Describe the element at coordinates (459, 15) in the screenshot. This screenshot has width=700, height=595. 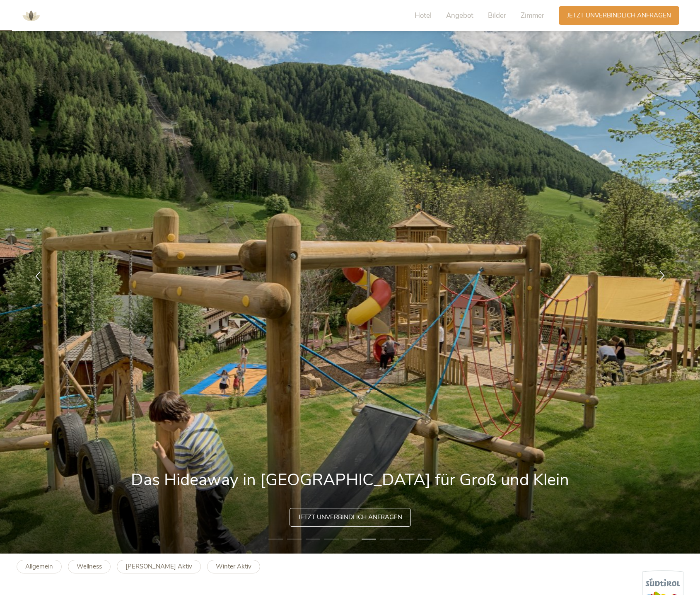
I see `span: Angebot` at that location.